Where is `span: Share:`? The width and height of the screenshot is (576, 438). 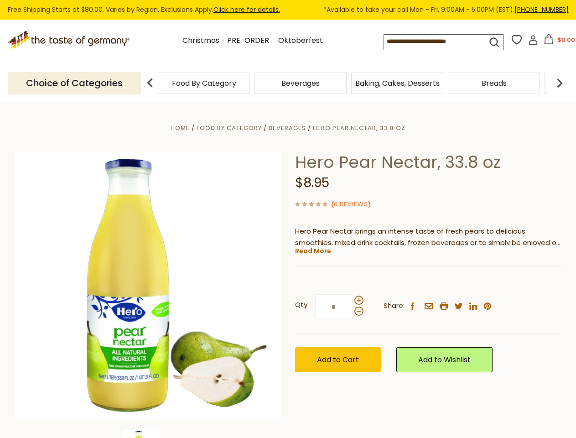
span: Share: is located at coordinates (394, 306).